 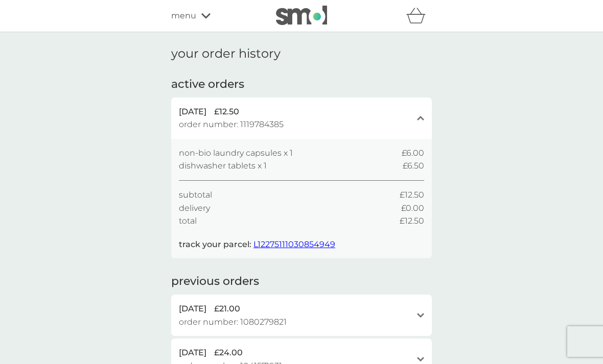 What do you see at coordinates (413, 153) in the screenshot?
I see `span: £6.00` at bounding box center [413, 153].